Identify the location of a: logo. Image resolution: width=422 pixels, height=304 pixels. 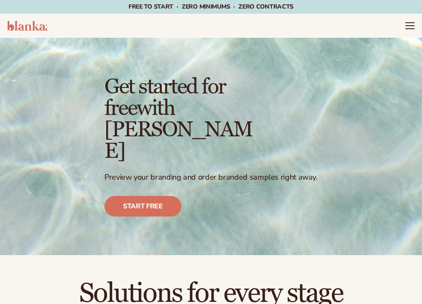
(27, 26).